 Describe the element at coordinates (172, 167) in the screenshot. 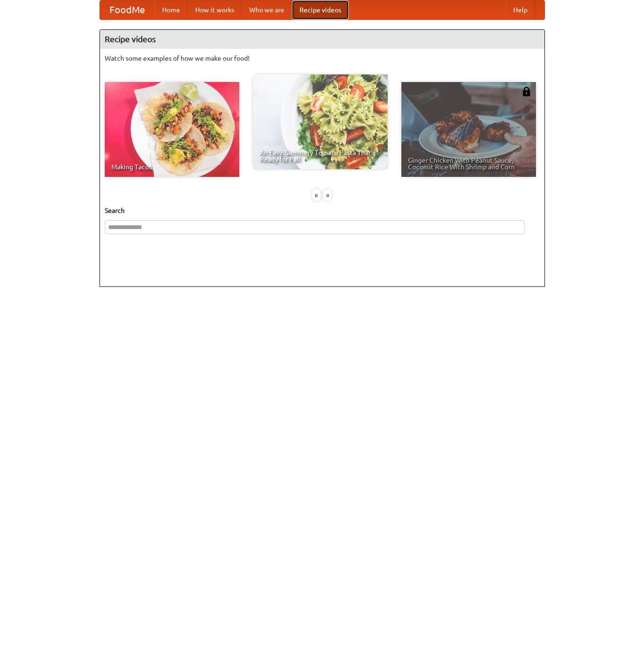

I see `span: Making Tacos` at that location.